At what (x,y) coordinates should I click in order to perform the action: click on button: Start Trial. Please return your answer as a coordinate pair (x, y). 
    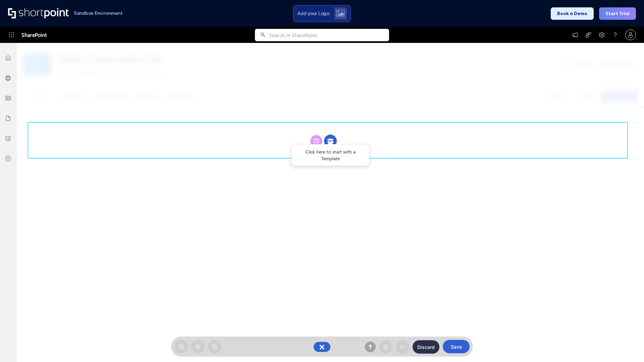
    Looking at the image, I should click on (617, 13).